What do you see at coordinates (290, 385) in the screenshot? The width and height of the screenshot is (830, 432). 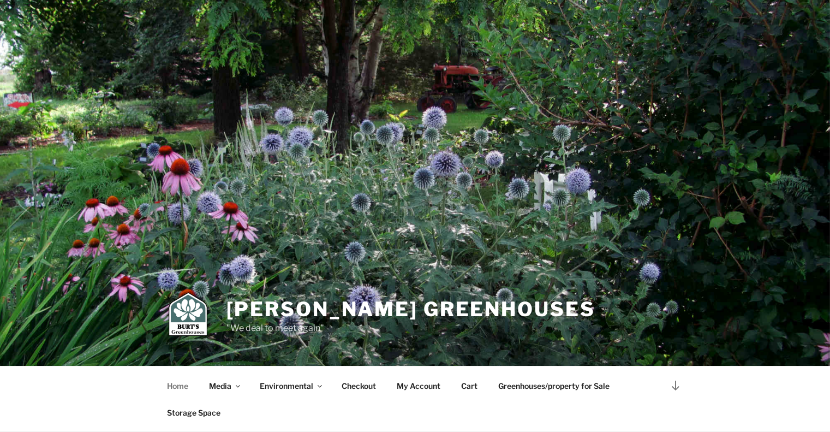 I see `a: Environmental` at bounding box center [290, 385].